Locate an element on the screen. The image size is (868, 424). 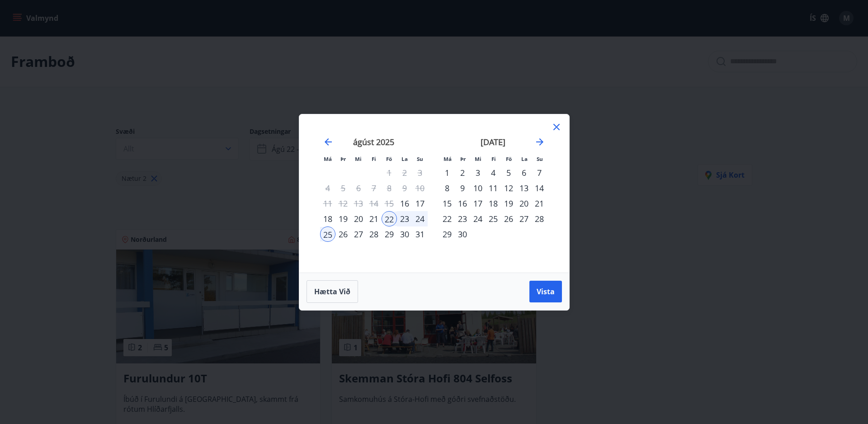
td: Not available. þriðjudagur, 5. ágúst 2025 is located at coordinates (344, 188).